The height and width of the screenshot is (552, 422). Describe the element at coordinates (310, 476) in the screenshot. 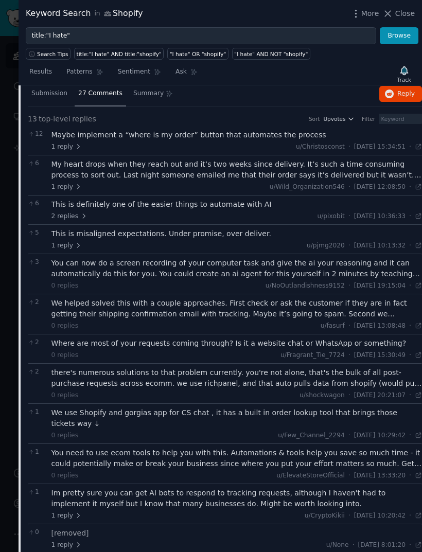

I see `span: u/ElevateStoreOfficial` at that location.